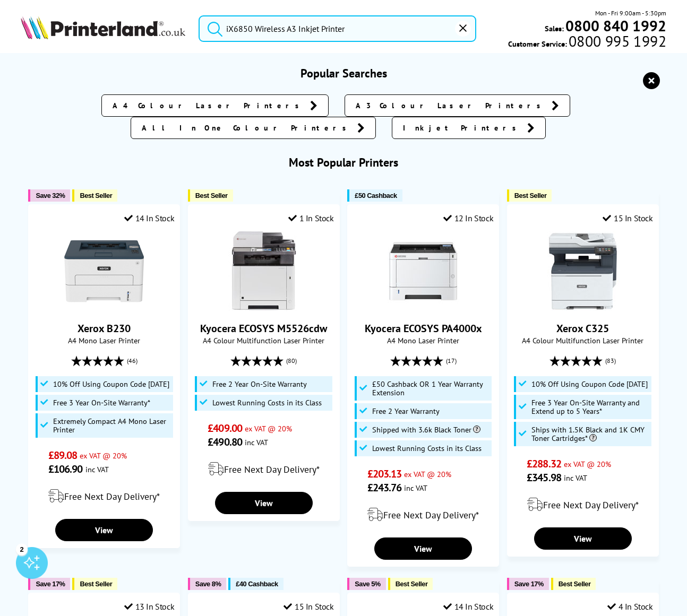 The width and height of the screenshot is (687, 616). What do you see at coordinates (224, 428) in the screenshot?
I see `span: £409.00` at bounding box center [224, 428].